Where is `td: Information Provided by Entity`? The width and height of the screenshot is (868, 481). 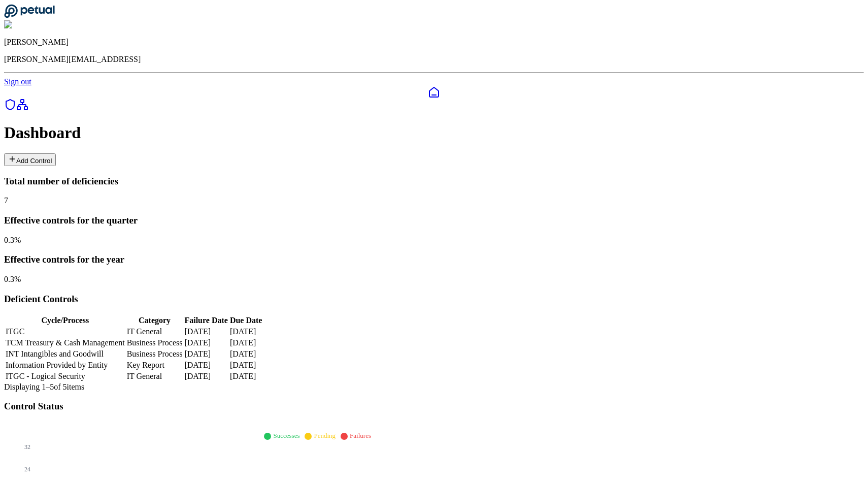
td: Information Provided by Entity is located at coordinates (65, 365).